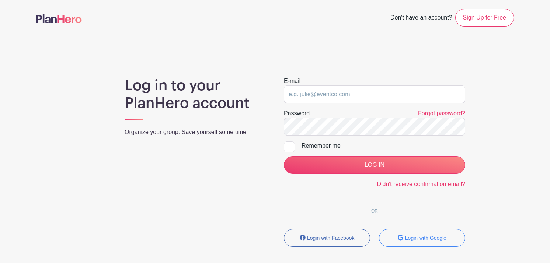 The image size is (550, 263). What do you see at coordinates (484, 18) in the screenshot?
I see `a: Sign Up for Free` at bounding box center [484, 18].